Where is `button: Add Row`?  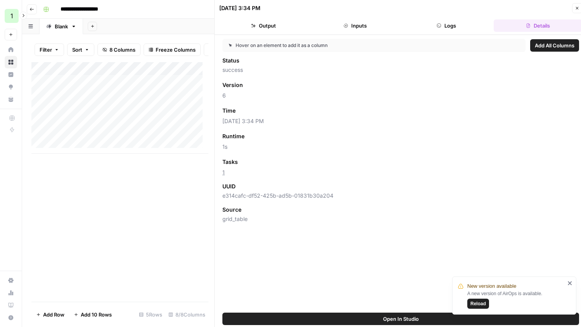 button: Add Row is located at coordinates (50, 314).